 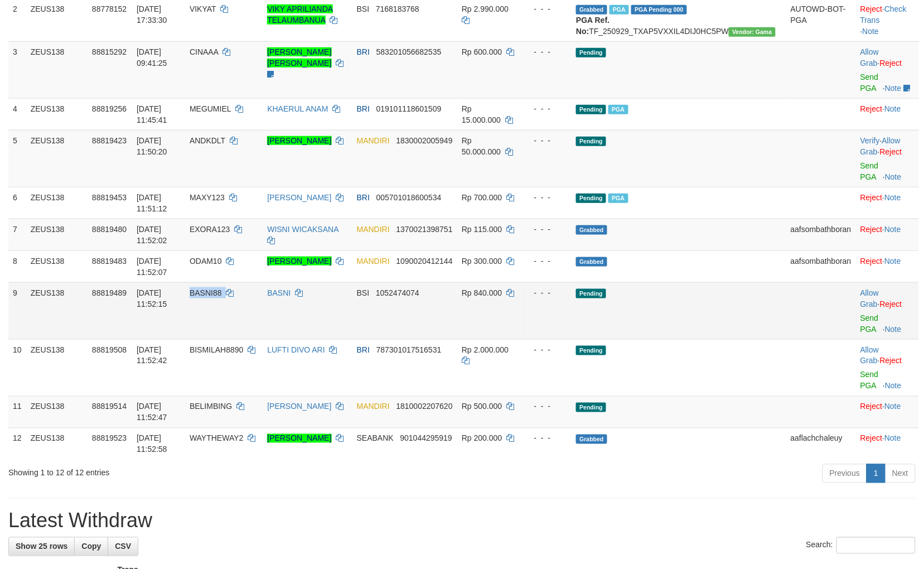 What do you see at coordinates (206, 261) in the screenshot?
I see `span: ODAM10` at bounding box center [206, 261].